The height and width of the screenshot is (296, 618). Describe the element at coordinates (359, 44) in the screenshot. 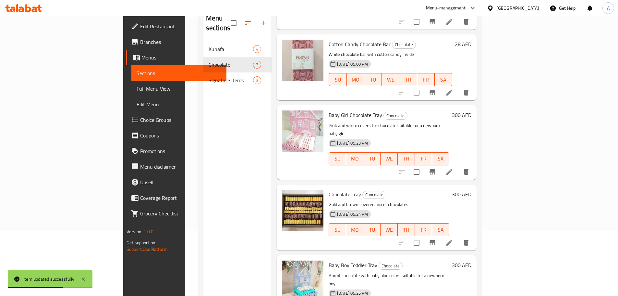

I see `span: Cotton Candy Chocolate Bar` at that location.